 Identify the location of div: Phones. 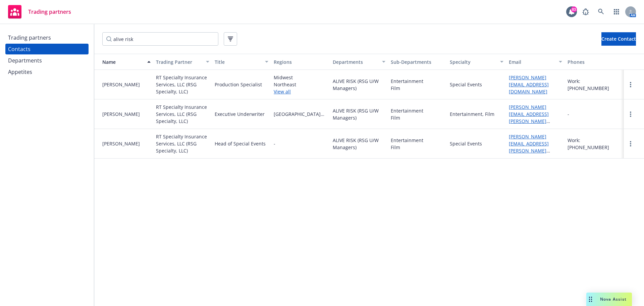
(595, 62).